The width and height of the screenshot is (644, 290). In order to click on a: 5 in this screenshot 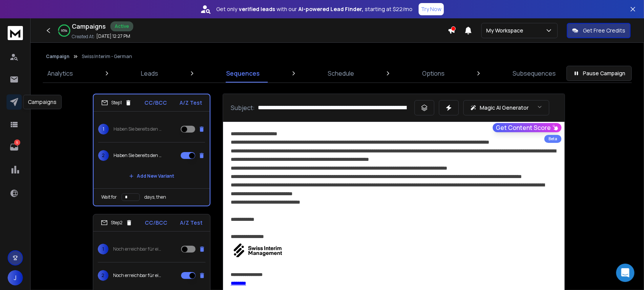, I will do `click(14, 147)`.